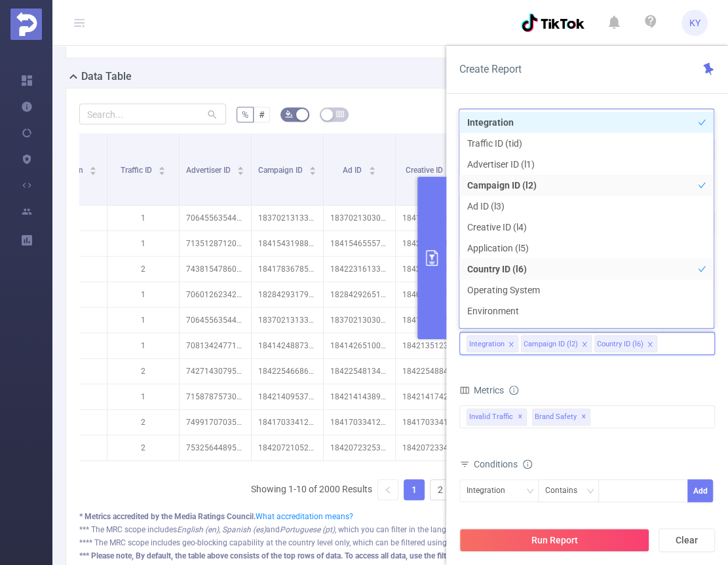  Describe the element at coordinates (431, 448) in the screenshot. I see `p: 1842072334783490` at that location.